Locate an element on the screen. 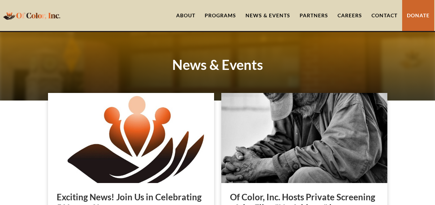 The height and width of the screenshot is (205, 435). strong: News & Events is located at coordinates (218, 65).